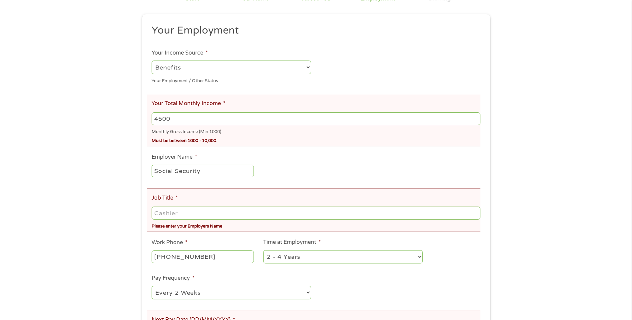 The height and width of the screenshot is (320, 632). What do you see at coordinates (231, 80) in the screenshot?
I see `div: Your Employment / Other Status` at bounding box center [231, 80].